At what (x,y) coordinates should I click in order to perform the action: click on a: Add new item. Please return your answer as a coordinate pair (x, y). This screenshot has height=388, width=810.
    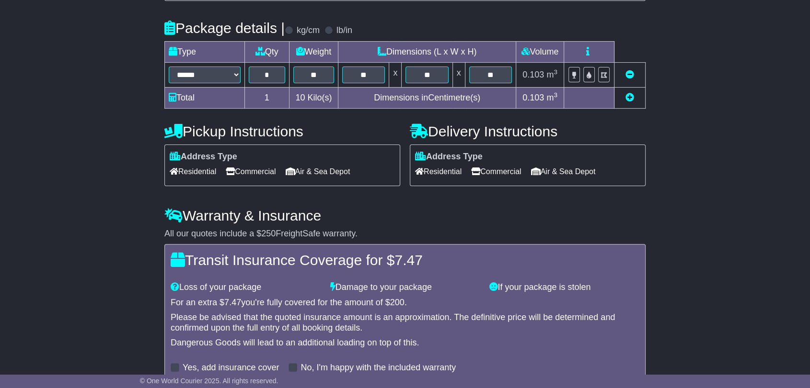
    Looking at the image, I should click on (629, 98).